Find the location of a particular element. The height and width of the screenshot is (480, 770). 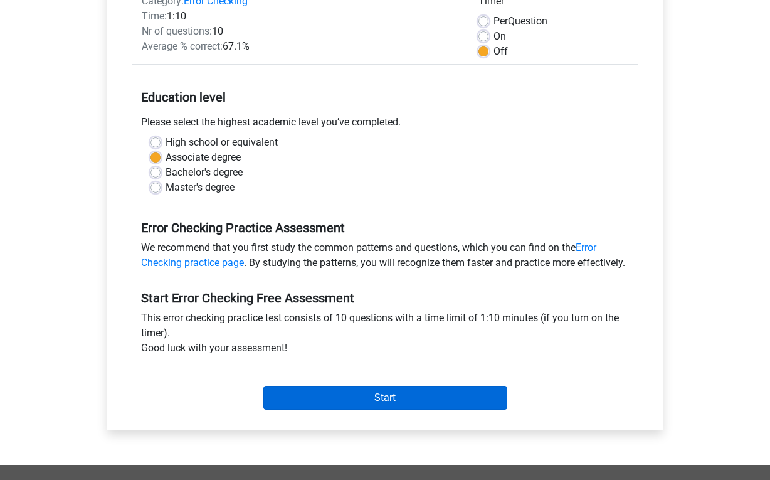

label: High school or equivalent is located at coordinates (221, 142).